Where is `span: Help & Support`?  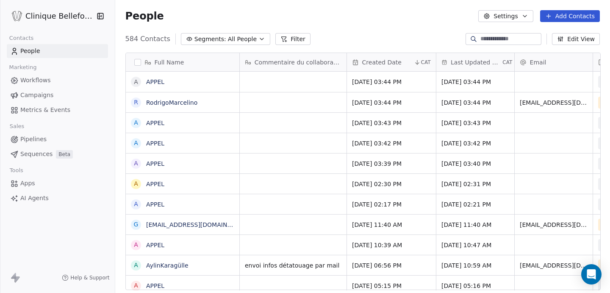 span: Help & Support is located at coordinates (90, 278).